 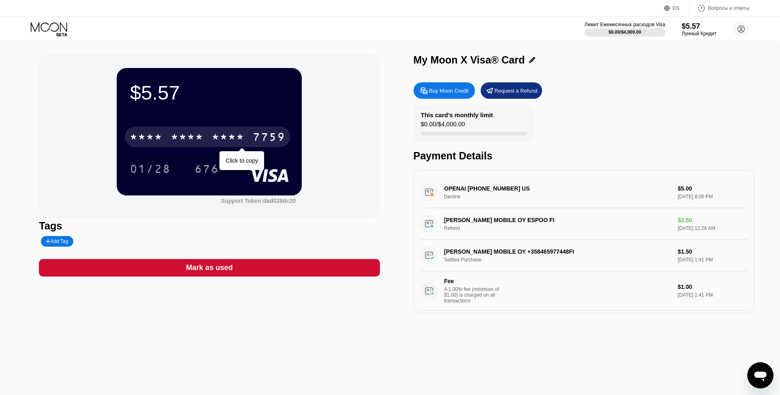 I want to click on div: $1.00, so click(x=712, y=287).